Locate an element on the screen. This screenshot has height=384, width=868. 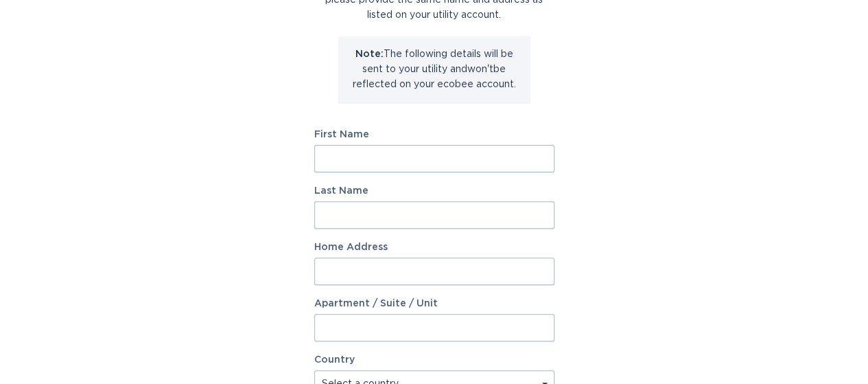
label: Home Address is located at coordinates (434, 247).